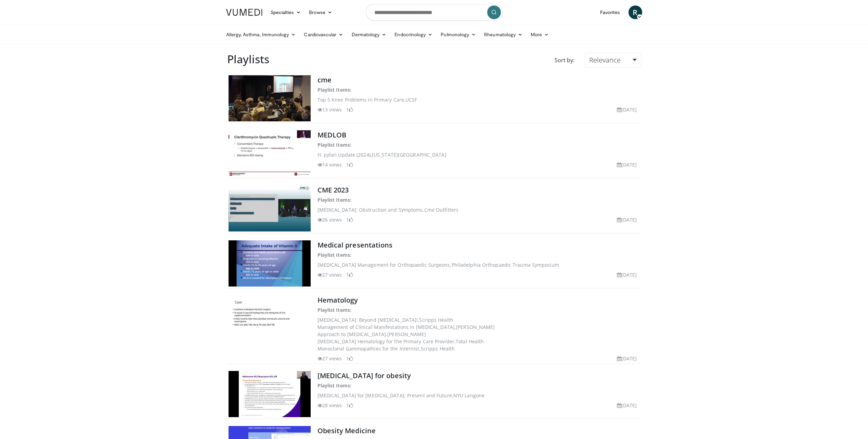 This screenshot has height=439, width=868. What do you see at coordinates (441, 210) in the screenshot?
I see `span: Cme Outfitters` at bounding box center [441, 210].